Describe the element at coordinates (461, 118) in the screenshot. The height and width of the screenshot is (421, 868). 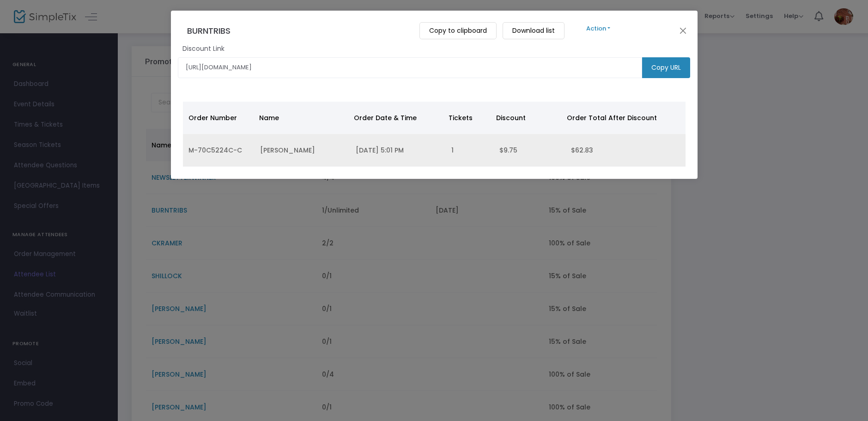
I see `span: Tickets` at that location.